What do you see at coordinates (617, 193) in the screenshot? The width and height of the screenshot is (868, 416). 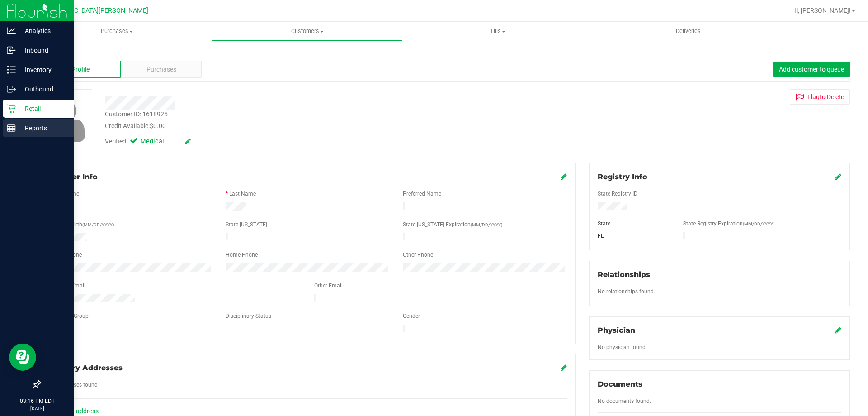 I see `label: State Registry ID` at bounding box center [617, 193].